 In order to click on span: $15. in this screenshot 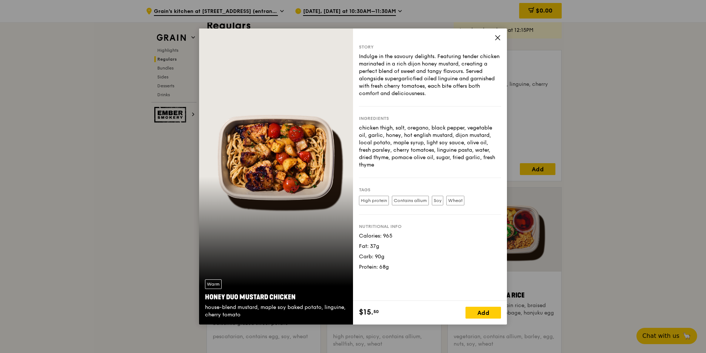, I will do `click(366, 312)`.